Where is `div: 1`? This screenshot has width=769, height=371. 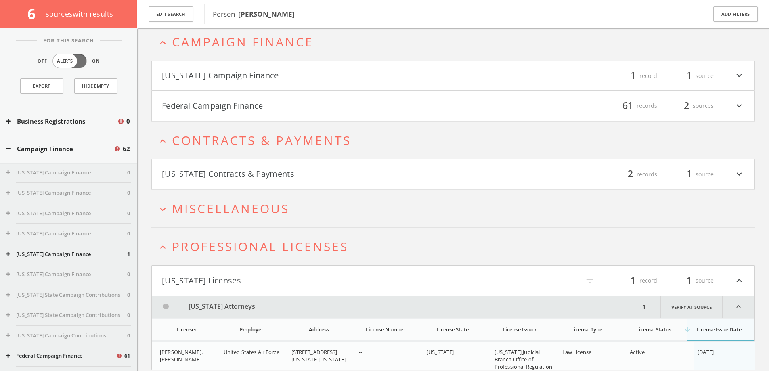 div: 1 is located at coordinates (644, 307).